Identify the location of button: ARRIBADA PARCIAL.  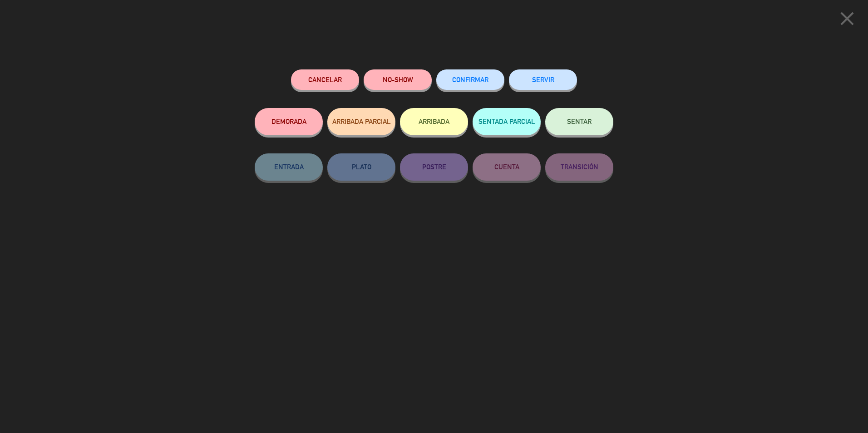
(362, 122).